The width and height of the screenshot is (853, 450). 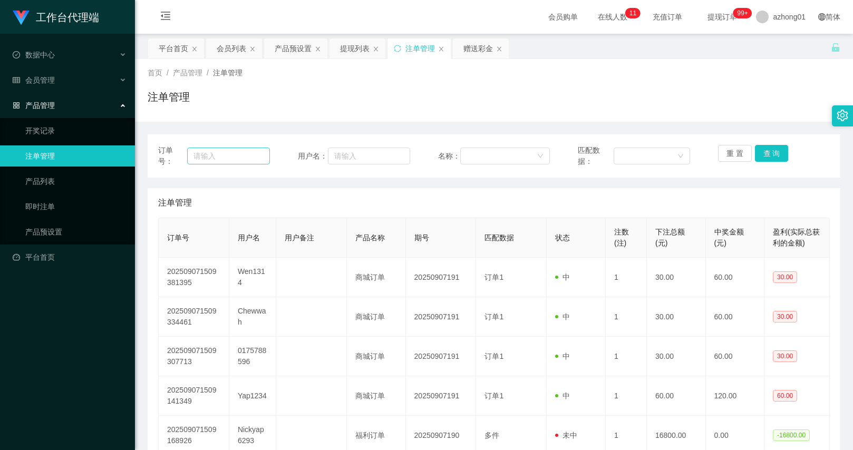 What do you see at coordinates (667, 17) in the screenshot?
I see `span: 充值订单` at bounding box center [667, 17].